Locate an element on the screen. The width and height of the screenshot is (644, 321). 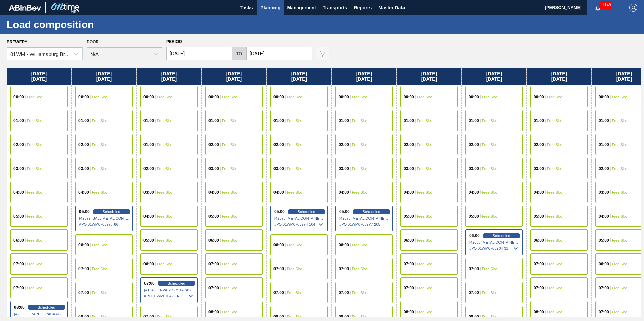
span: # PO : 01WM0705974-104 is located at coordinates (300, 224).